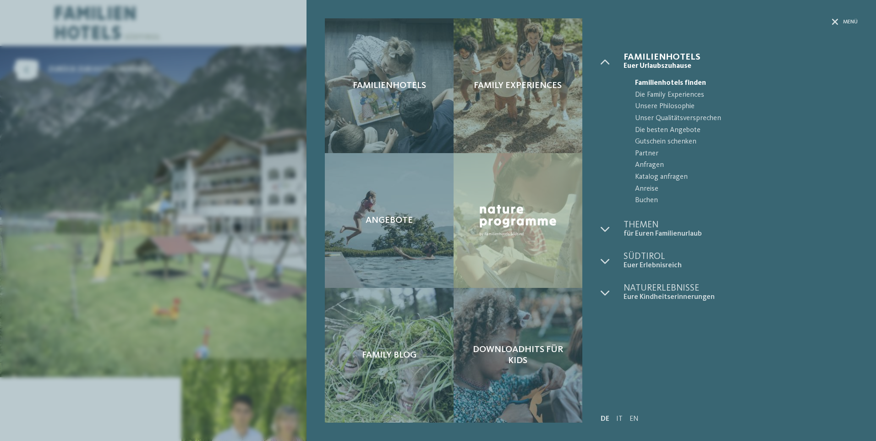  What do you see at coordinates (747, 201) in the screenshot?
I see `span: Buchen` at bounding box center [747, 201].